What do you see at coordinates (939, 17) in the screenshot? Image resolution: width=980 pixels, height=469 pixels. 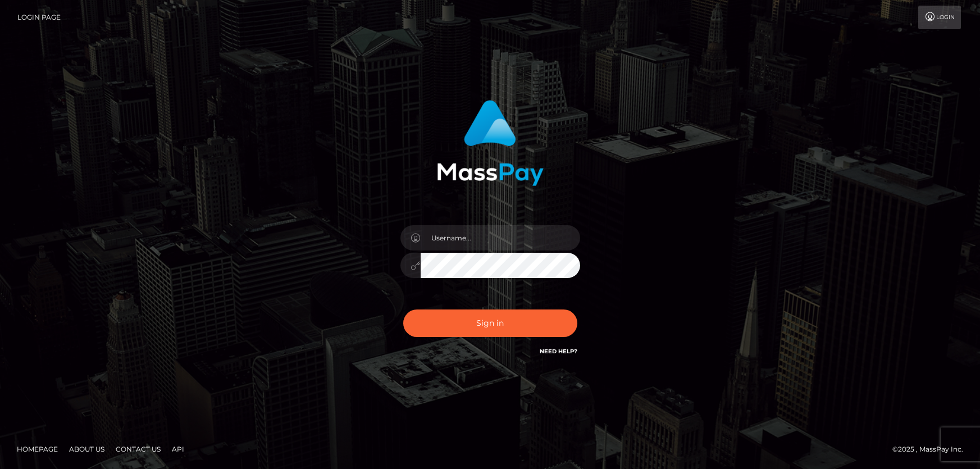 I see `a: Login` at bounding box center [939, 17].